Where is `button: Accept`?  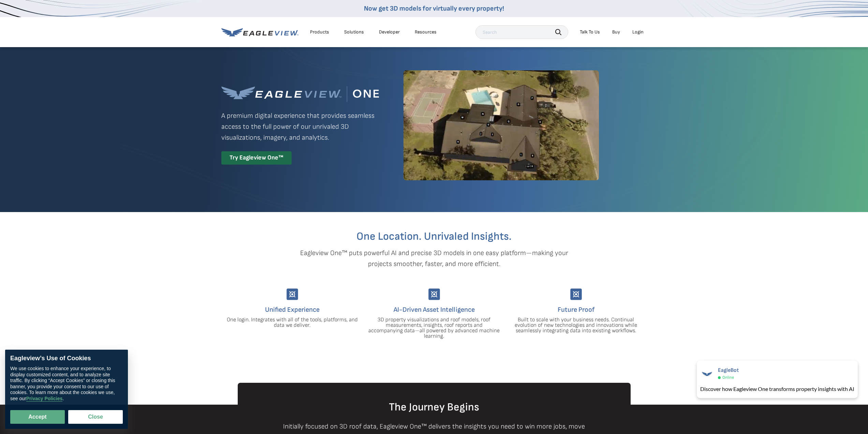 button: Accept is located at coordinates (38, 417).